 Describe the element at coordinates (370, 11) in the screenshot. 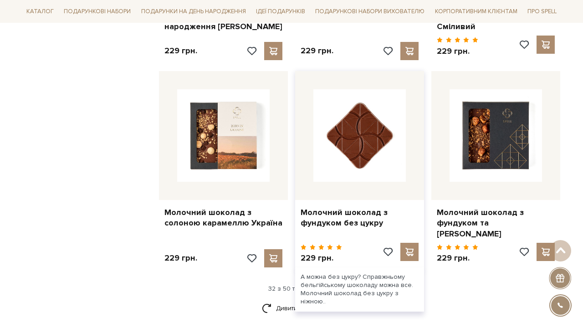

I see `a: Подарункові набори вихователю` at that location.